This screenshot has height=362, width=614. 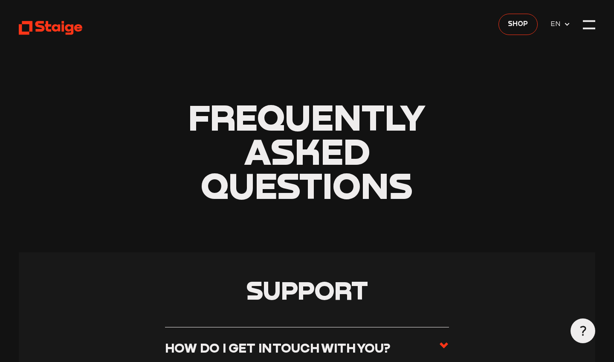 What do you see at coordinates (557, 24) in the screenshot?
I see `span: EN` at bounding box center [557, 24].